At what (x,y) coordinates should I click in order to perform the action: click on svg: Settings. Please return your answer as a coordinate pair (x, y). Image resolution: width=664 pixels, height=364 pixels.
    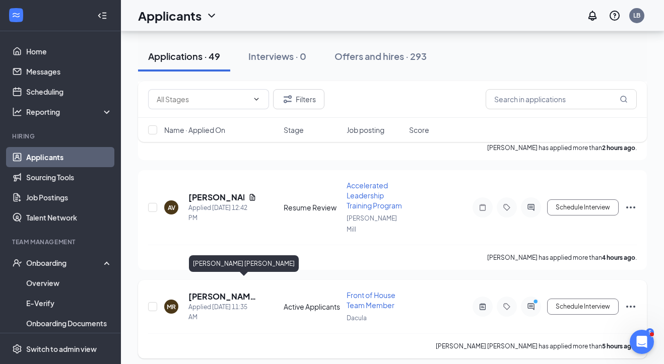
    Looking at the image, I should click on (17, 349).